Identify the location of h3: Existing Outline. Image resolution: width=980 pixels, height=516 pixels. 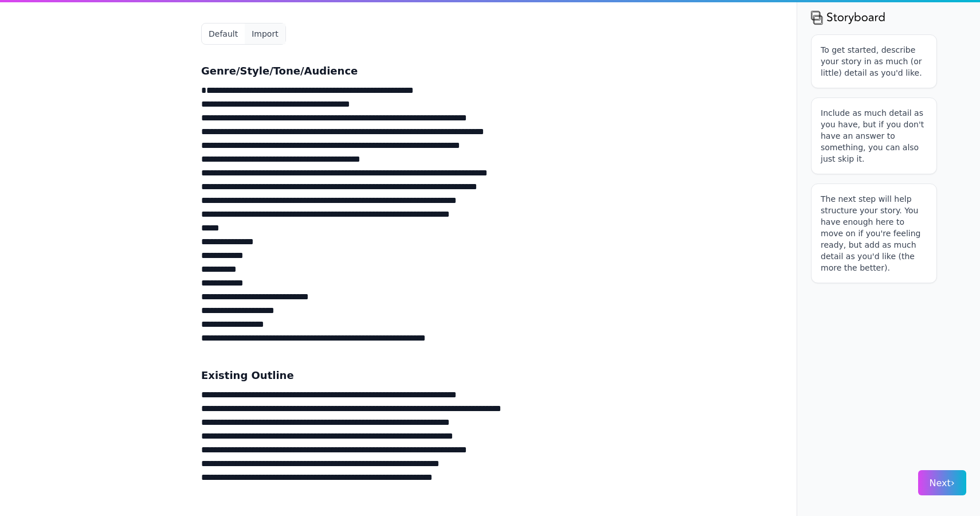
(398, 376).